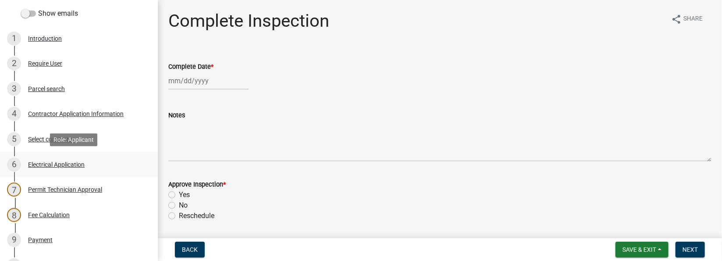  Describe the element at coordinates (45, 39) in the screenshot. I see `div: Introduction` at that location.